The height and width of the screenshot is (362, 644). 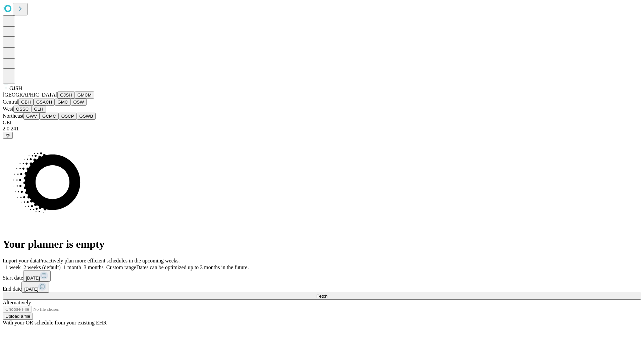 I want to click on button: GLH, so click(x=38, y=109).